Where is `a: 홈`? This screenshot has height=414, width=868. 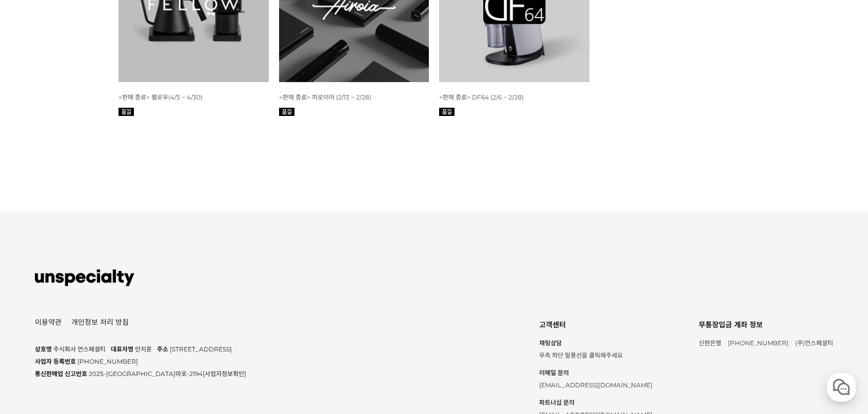 a: 홈 is located at coordinates (35, 338).